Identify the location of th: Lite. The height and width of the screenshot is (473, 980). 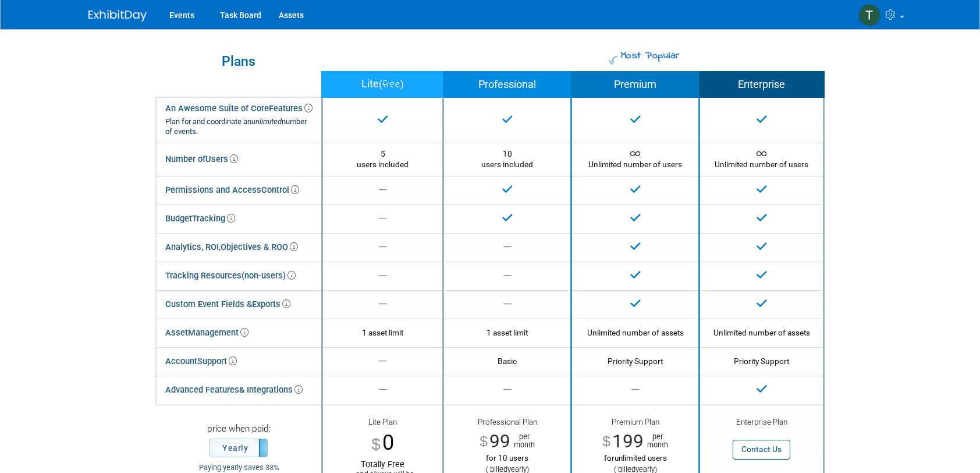
(383, 85).